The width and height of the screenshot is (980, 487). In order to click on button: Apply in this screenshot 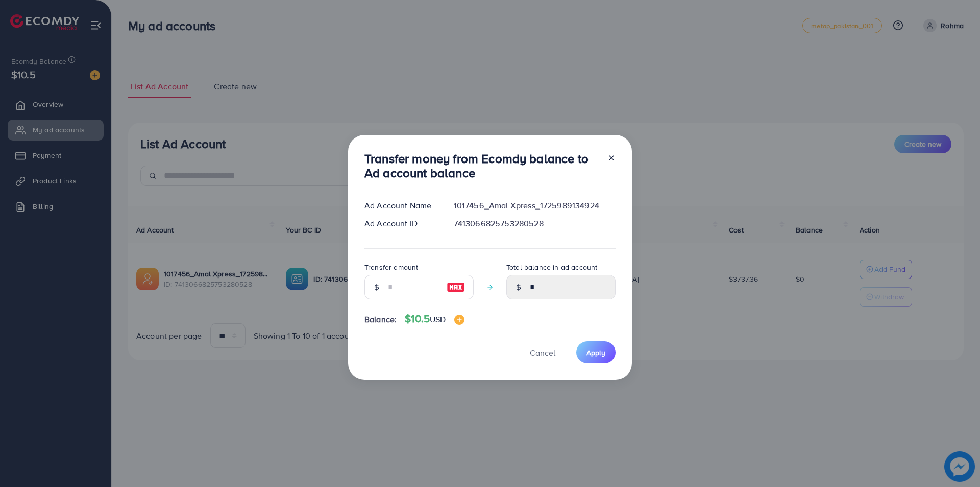, I will do `click(596, 352)`.